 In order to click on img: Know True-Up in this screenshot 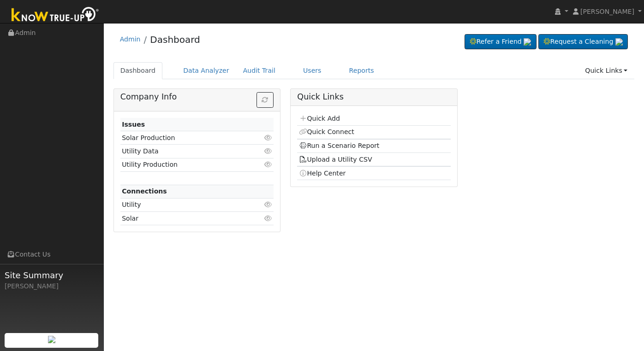, I will do `click(56, 15)`.